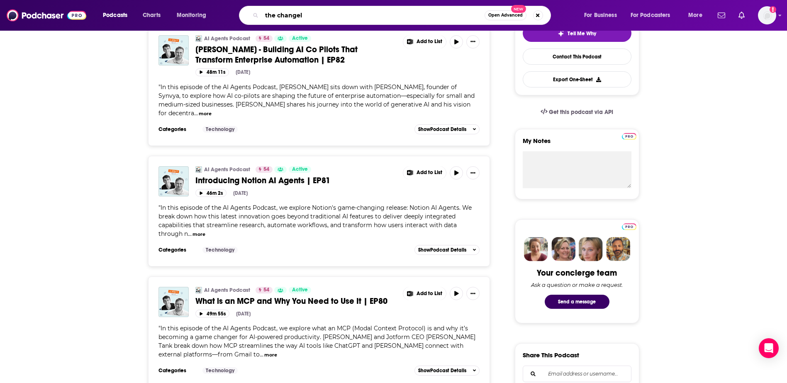 The image size is (787, 383). Describe the element at coordinates (317, 341) in the screenshot. I see `span: In this episode of the AI Agents Podcast, we explore what an MCP (Modal Context Protocol) is and ...` at that location.